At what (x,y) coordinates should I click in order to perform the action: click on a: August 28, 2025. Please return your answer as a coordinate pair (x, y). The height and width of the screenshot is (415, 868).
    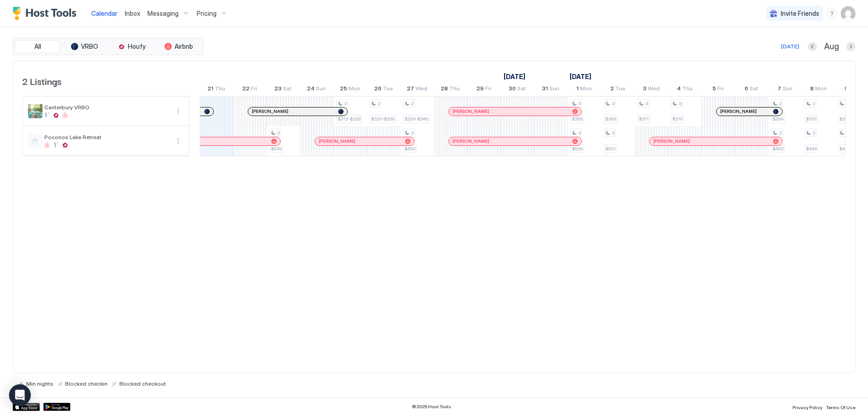
    Looking at the image, I should click on (450, 90).